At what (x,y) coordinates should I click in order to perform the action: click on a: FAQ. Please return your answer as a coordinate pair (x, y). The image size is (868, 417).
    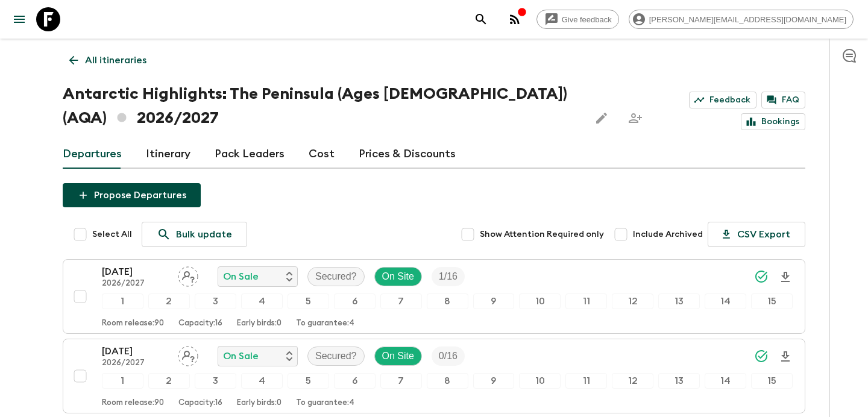
    Looking at the image, I should click on (783, 100).